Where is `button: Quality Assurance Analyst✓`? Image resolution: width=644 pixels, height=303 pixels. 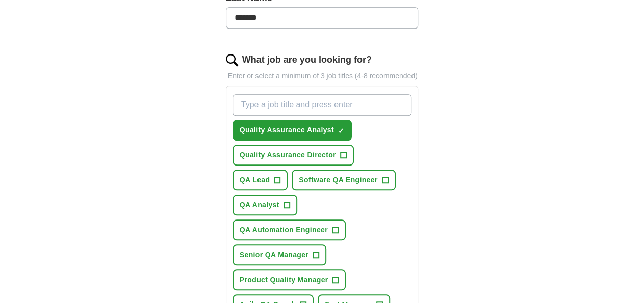
button: Quality Assurance Analyst✓ is located at coordinates (292, 130).